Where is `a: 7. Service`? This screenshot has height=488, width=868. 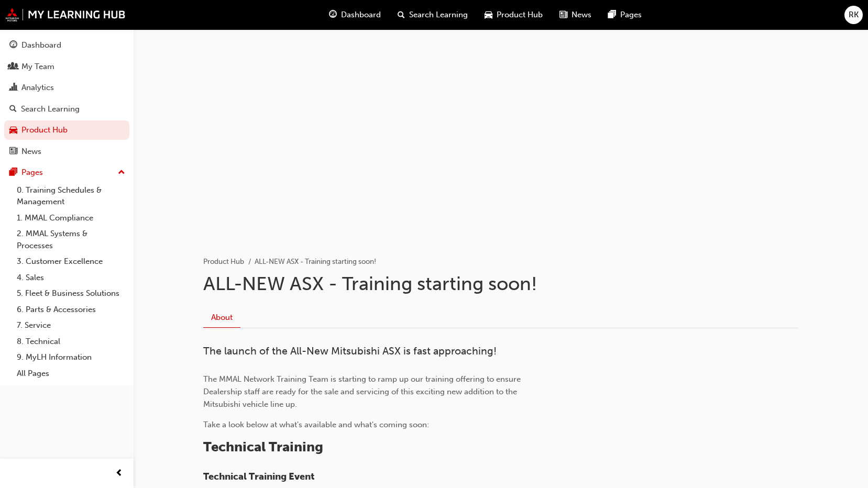
a: 7. Service is located at coordinates (71, 325).